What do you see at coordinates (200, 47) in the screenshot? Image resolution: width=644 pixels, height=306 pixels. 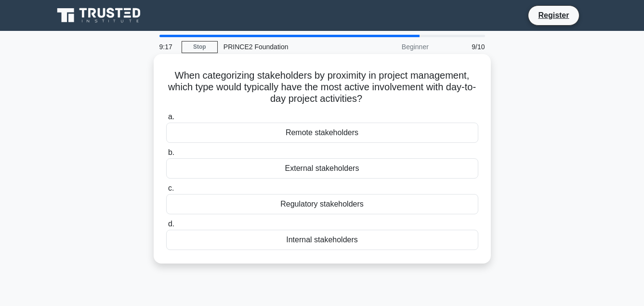 I see `a: Stop` at bounding box center [200, 47].